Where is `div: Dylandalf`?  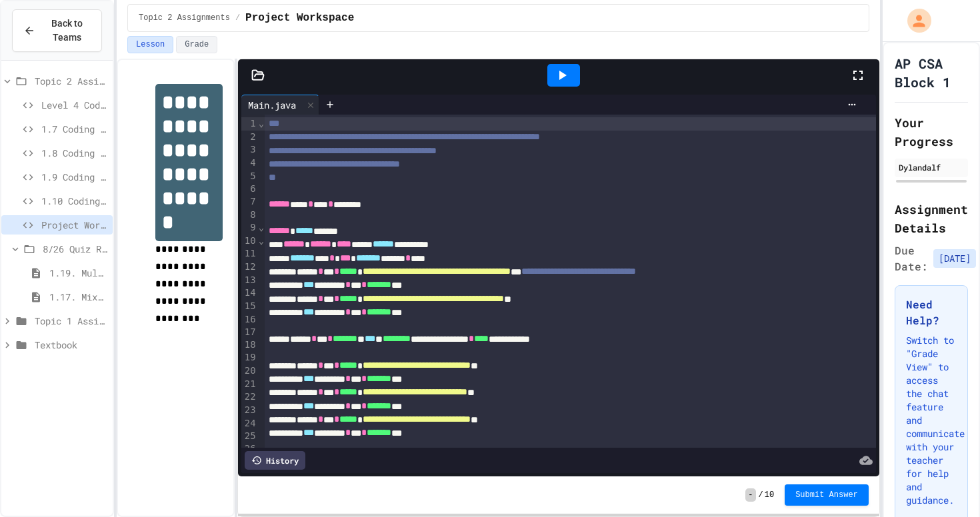 div: Dylandalf is located at coordinates (931, 167).